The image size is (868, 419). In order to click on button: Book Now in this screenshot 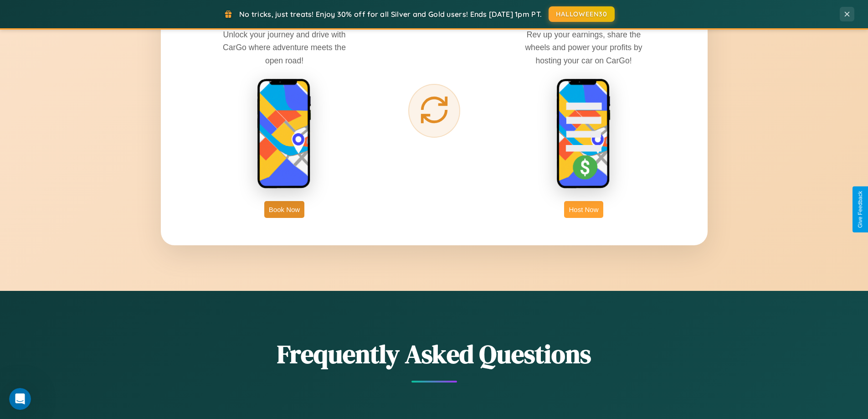, I will do `click(284, 209)`.